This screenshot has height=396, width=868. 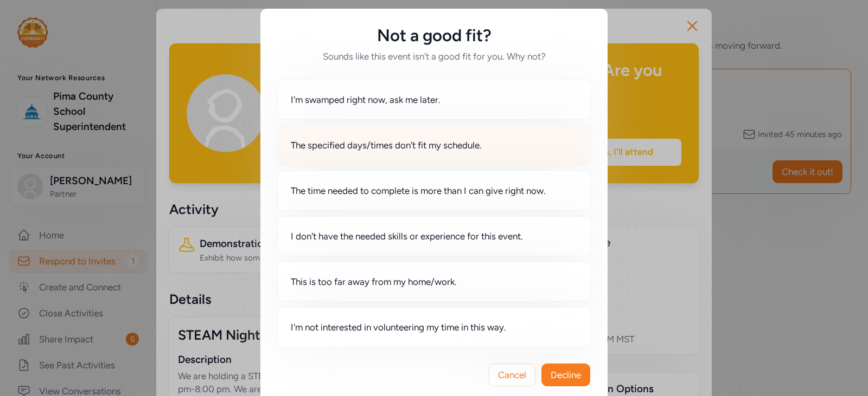 What do you see at coordinates (434, 57) in the screenshot?
I see `h6: Sounds like this event isn't a good fit for you. Why not?` at bounding box center [434, 57].